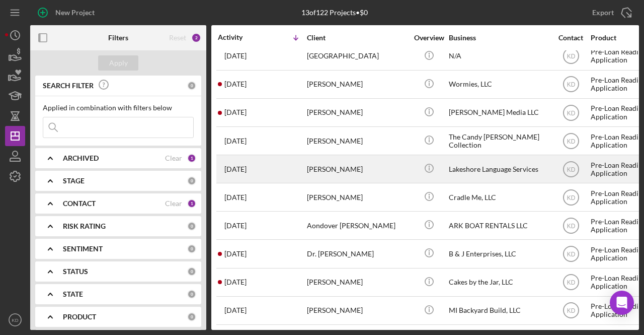  What do you see at coordinates (118, 38) in the screenshot?
I see `b: Filters` at bounding box center [118, 38].